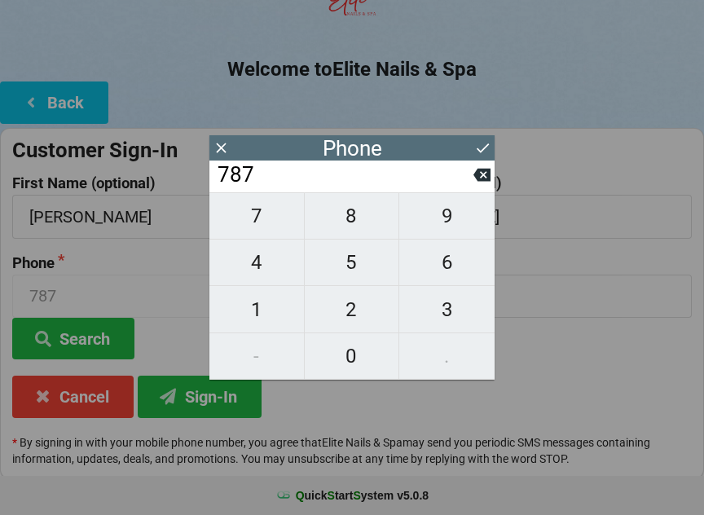 The image size is (704, 515). Describe the element at coordinates (352, 356) in the screenshot. I see `button: 0` at that location.